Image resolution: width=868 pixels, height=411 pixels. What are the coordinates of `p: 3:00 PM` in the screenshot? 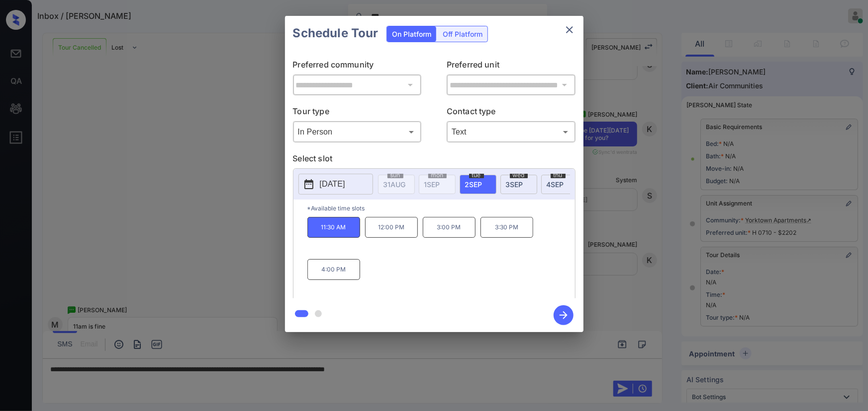 It's located at (449, 227).